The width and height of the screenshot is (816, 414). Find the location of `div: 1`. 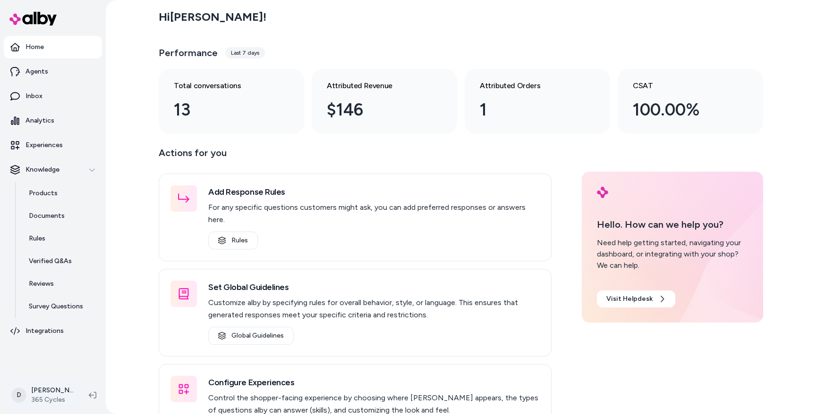

div: 1 is located at coordinates (530, 110).